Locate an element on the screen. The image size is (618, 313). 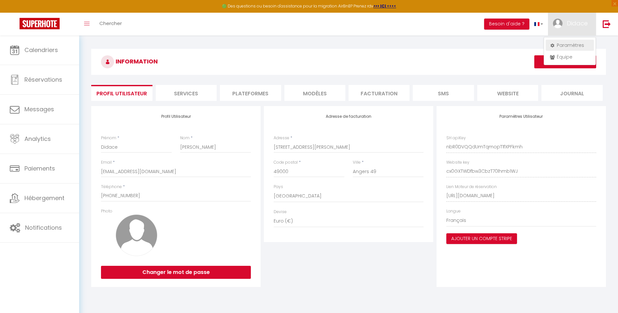
li: website is located at coordinates (508, 93).